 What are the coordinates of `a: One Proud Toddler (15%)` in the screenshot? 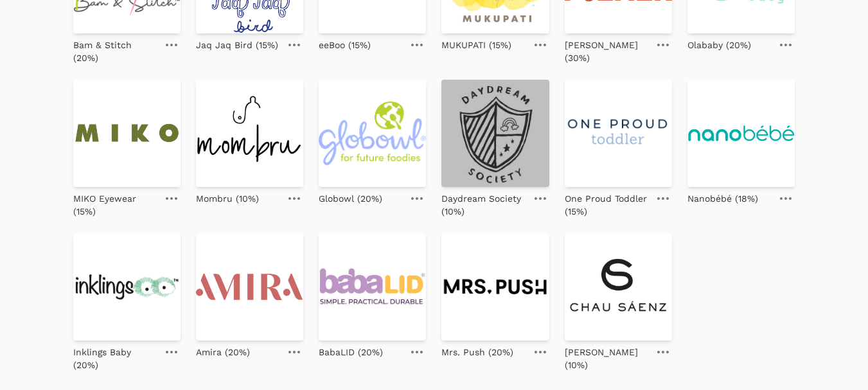 It's located at (606, 203).